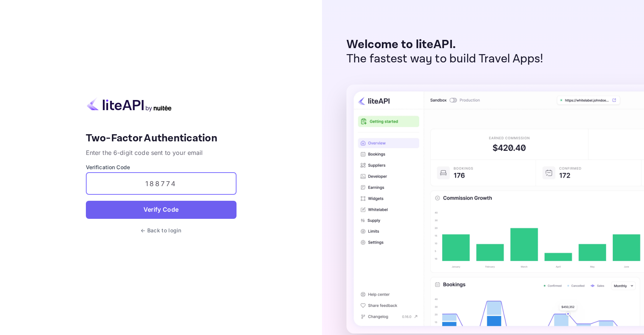 Image resolution: width=644 pixels, height=335 pixels. What do you see at coordinates (161, 184) in the screenshot?
I see `input: Enter 6-digit code` at bounding box center [161, 184].